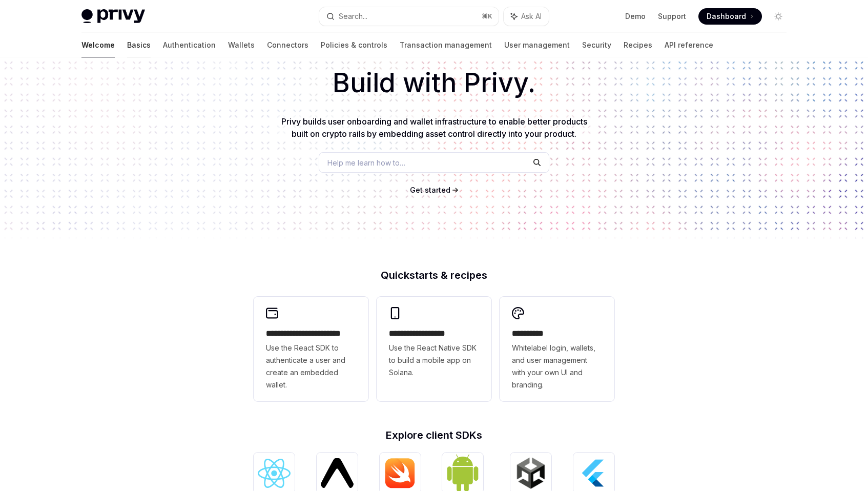 The height and width of the screenshot is (491, 868). Describe the element at coordinates (726, 17) in the screenshot. I see `span: Dashboard` at that location.